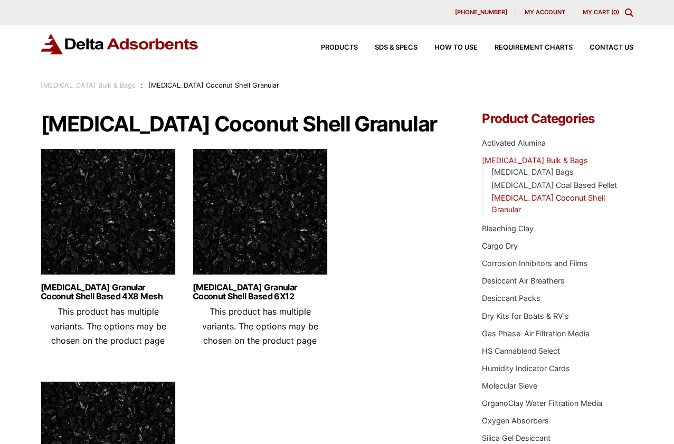  Describe the element at coordinates (603, 48) in the screenshot. I see `a: Contact Us` at that location.